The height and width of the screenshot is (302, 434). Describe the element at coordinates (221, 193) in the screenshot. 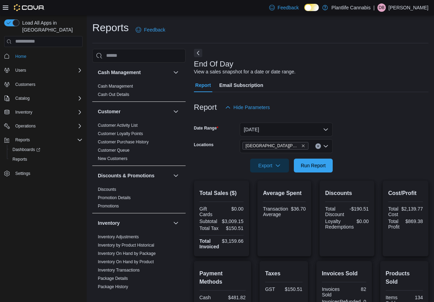

I see `h2: Total Sales ($)` at that location.